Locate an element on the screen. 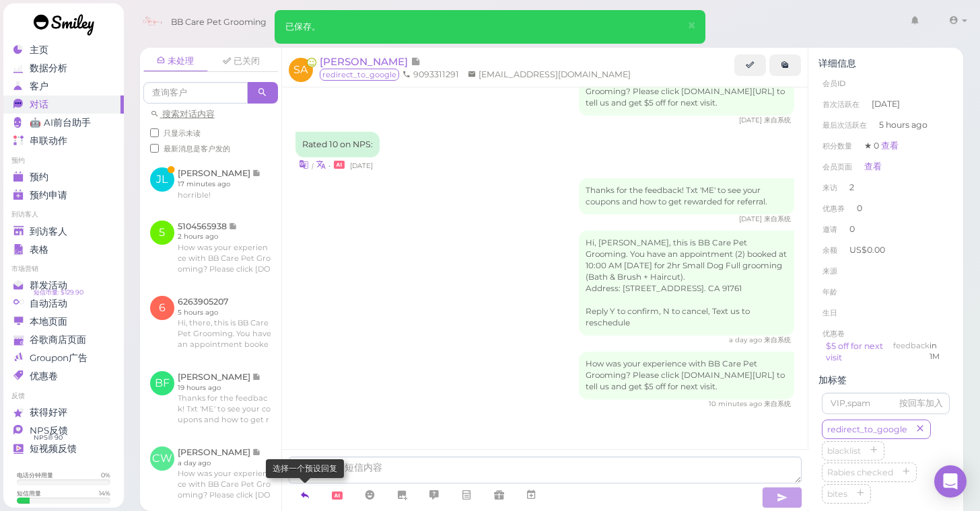 This screenshot has height=511, width=980. input: VIP,spam is located at coordinates (886, 403).